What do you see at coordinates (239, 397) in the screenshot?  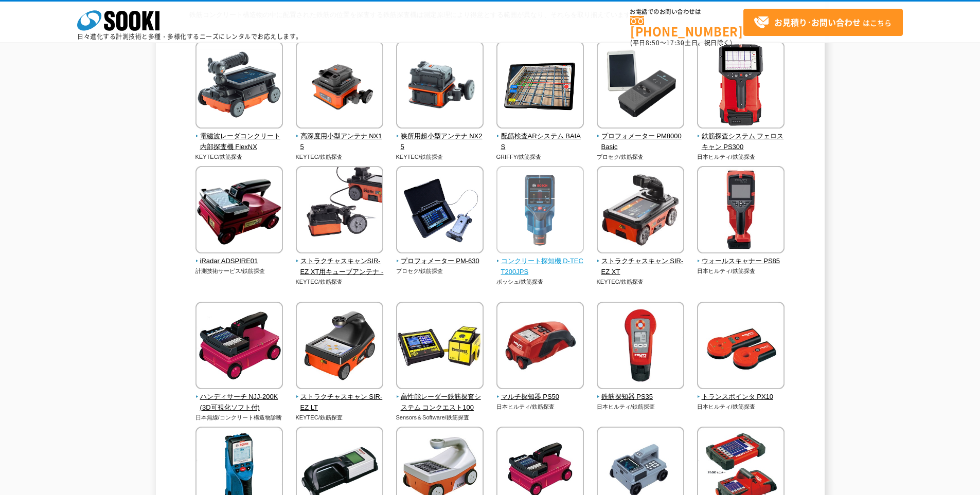 I see `a: ハンディサーチ NJJ-200K(3D可視化ソフト付)` at bounding box center [239, 397].